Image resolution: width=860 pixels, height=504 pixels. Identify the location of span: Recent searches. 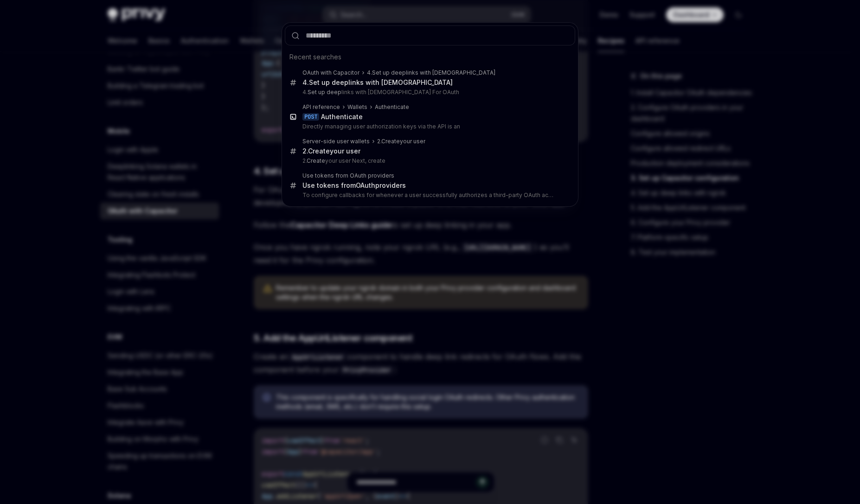
(315, 57).